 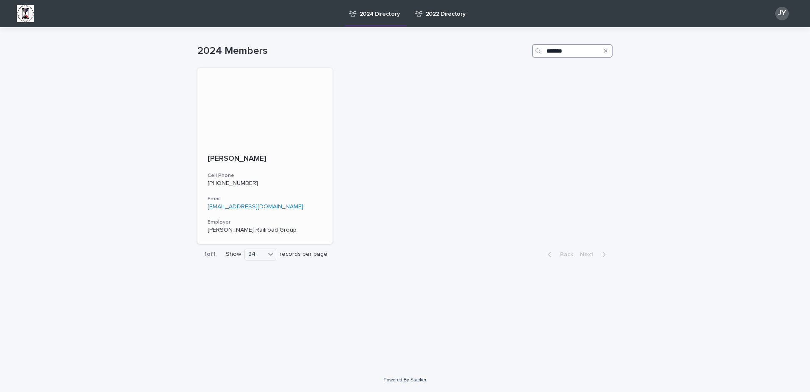 I want to click on div: 24, so click(x=255, y=254).